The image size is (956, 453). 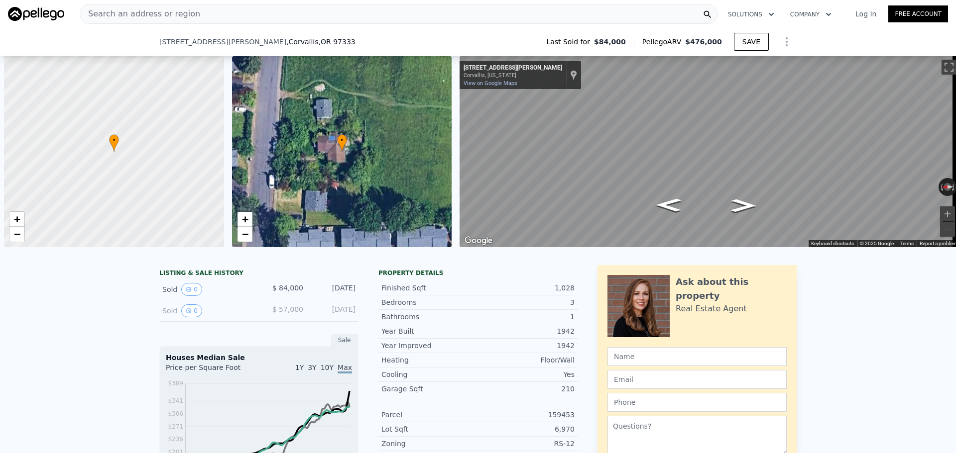 I want to click on div: Parcel, so click(x=430, y=415).